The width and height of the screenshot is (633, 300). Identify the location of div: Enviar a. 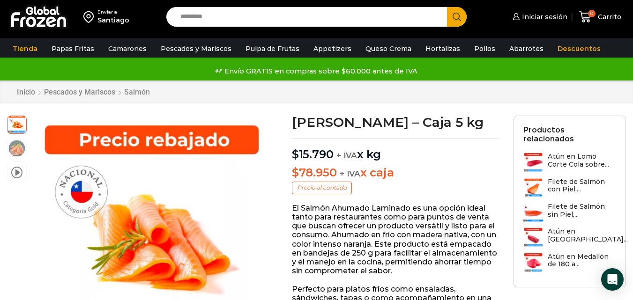
(113, 12).